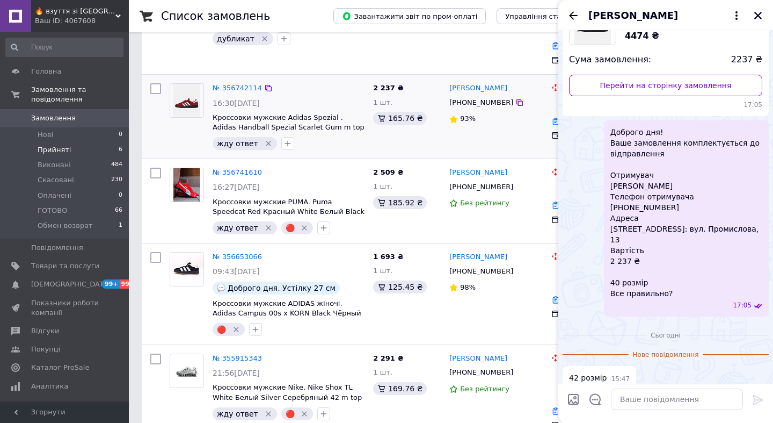  What do you see at coordinates (287, 313) in the screenshot?
I see `a: Кроссовки мужские ADIDAS жіночі. Adidas Campus 00s x KORN Black Чёрный чорні з білим 40 m top` at bounding box center [287, 313].